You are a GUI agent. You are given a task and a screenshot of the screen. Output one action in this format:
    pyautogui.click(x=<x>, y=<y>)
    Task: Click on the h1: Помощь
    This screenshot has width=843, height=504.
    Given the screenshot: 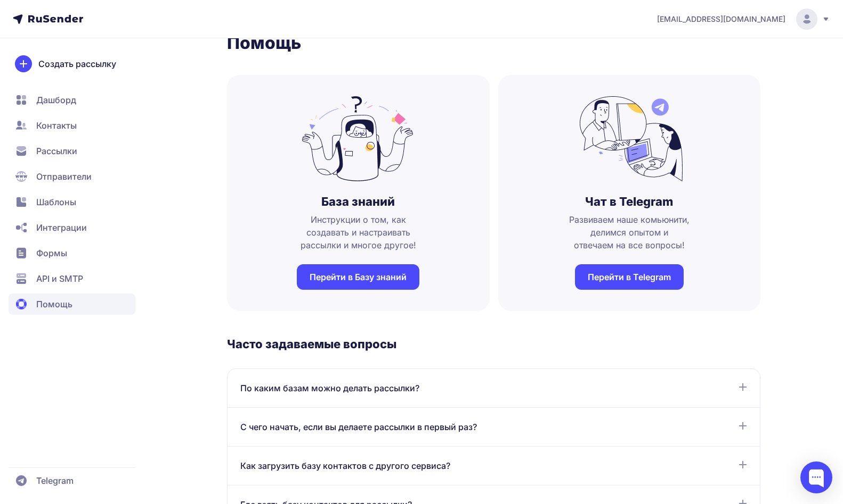 What is the action you would take?
    pyautogui.click(x=493, y=43)
    